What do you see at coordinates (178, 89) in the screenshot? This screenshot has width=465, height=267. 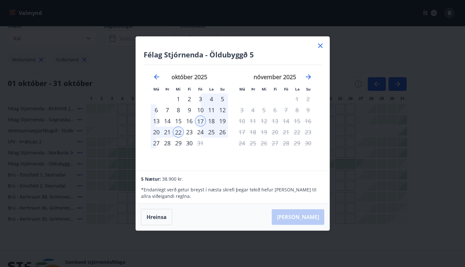 I see `small: Mi` at bounding box center [178, 89].